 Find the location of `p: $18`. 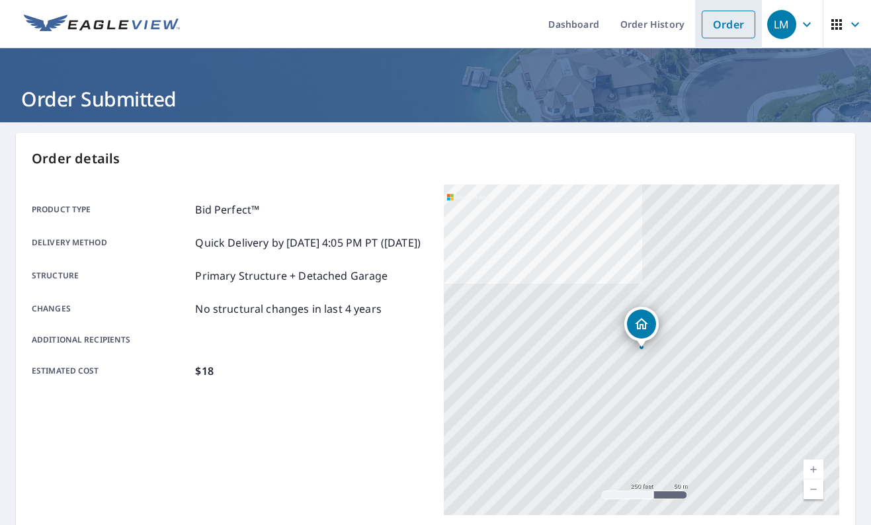

p: $18 is located at coordinates (204, 371).